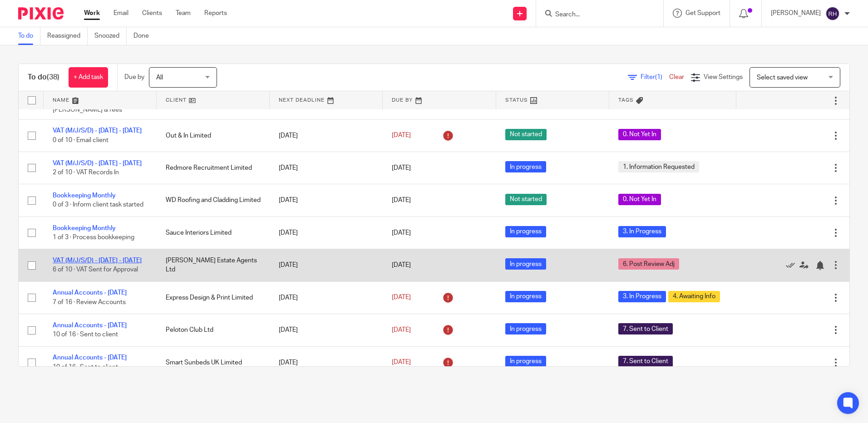 The height and width of the screenshot is (423, 868). I want to click on td: Out & In Limited, so click(213, 135).